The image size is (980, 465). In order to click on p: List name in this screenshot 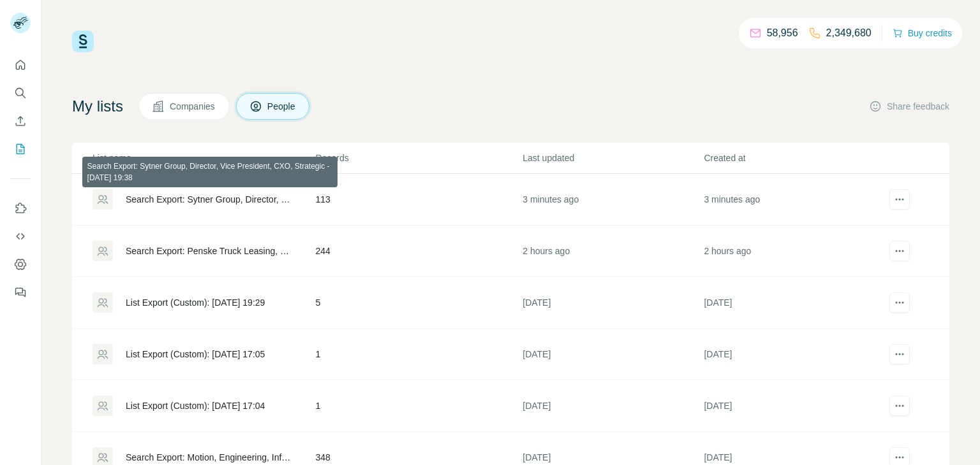, I will do `click(204, 158)`.